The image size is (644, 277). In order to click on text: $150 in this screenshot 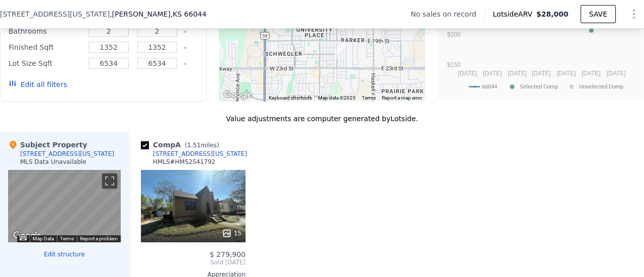, I will do `click(454, 65)`.